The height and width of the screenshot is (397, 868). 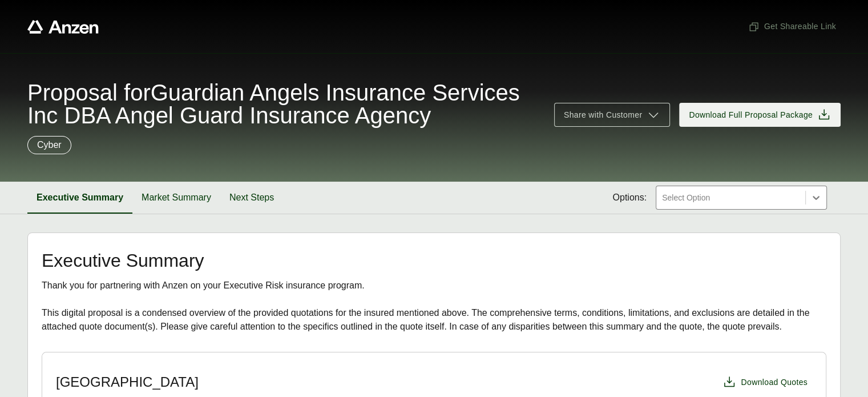 What do you see at coordinates (434, 306) in the screenshot?
I see `div: Thank you for partnering with Anzen on your Executive Risk insurance program. This digital propos...` at bounding box center [434, 306].